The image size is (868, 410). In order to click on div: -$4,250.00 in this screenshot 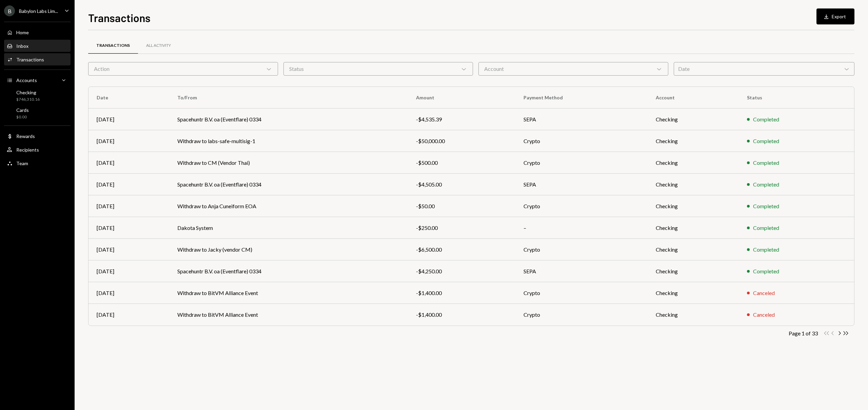, I will do `click(461, 271)`.